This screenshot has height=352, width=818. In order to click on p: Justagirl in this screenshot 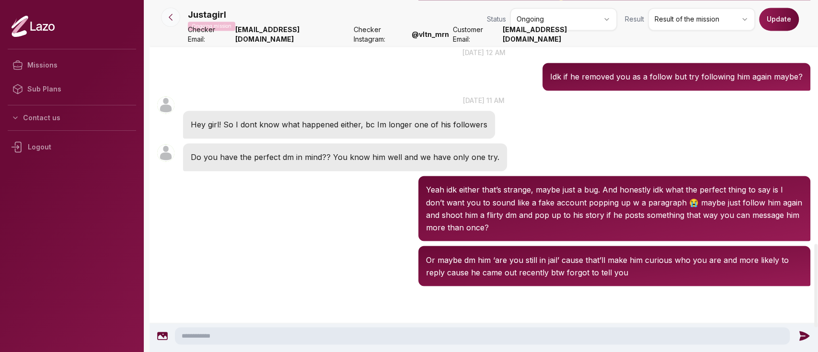, I will do `click(207, 15)`.